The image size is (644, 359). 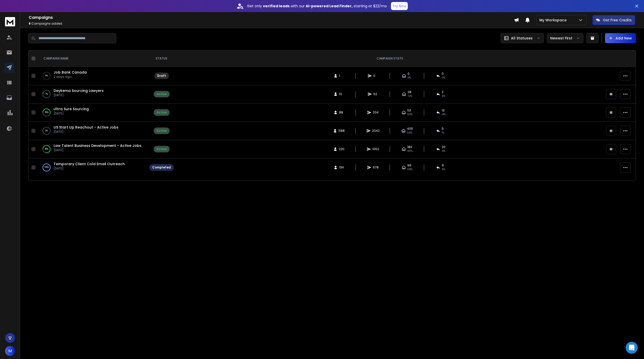 I want to click on span: 204, so click(x=376, y=112).